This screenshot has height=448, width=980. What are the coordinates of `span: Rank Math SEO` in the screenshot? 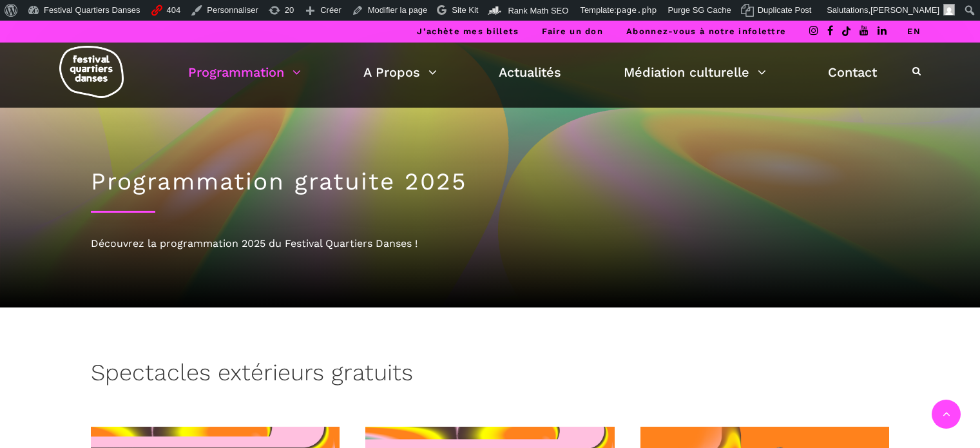 It's located at (538, 10).